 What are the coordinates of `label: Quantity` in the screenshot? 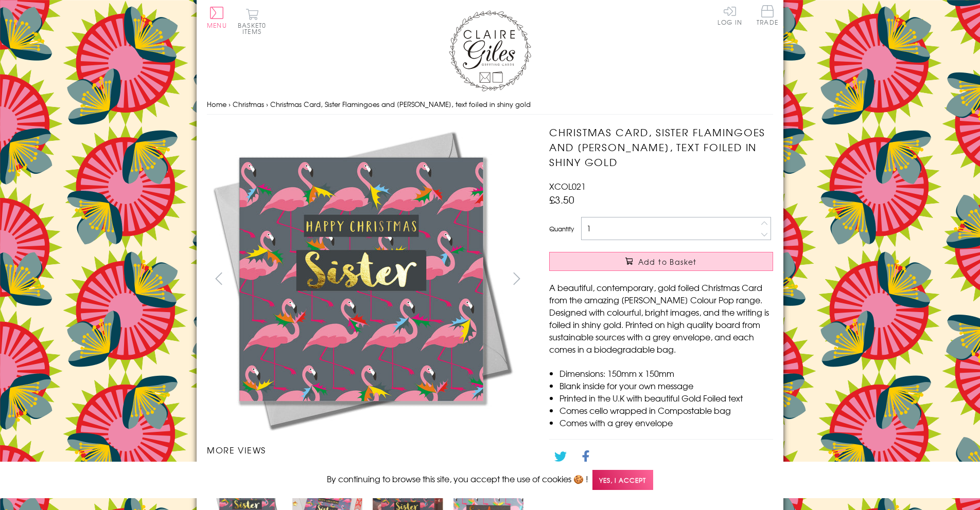 It's located at (561, 229).